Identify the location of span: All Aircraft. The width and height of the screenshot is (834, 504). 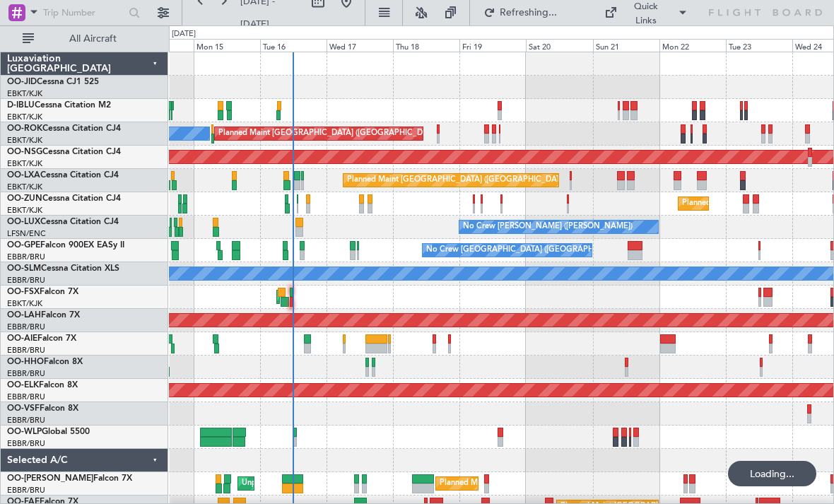
(92, 39).